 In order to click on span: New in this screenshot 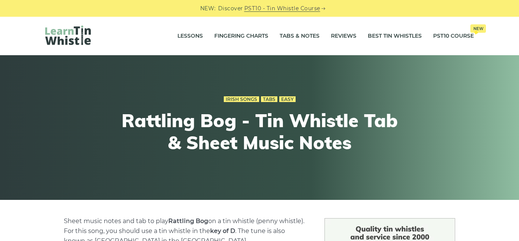, I will do `click(478, 29)`.